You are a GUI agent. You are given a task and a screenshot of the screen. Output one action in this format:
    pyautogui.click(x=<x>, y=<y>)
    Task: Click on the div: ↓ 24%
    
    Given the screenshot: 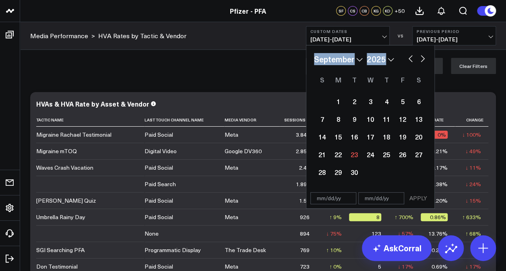 What is the action you would take?
    pyautogui.click(x=473, y=184)
    